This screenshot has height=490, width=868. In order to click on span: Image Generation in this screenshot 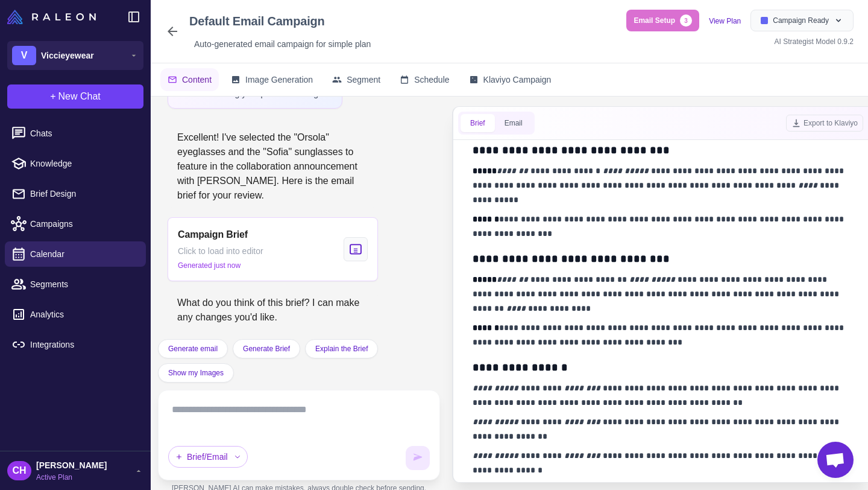, I will do `click(279, 80)`.